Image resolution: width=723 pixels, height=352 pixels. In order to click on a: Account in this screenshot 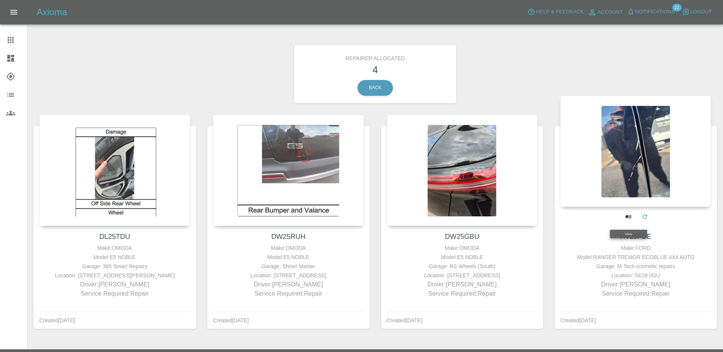, I will do `click(605, 12)`.